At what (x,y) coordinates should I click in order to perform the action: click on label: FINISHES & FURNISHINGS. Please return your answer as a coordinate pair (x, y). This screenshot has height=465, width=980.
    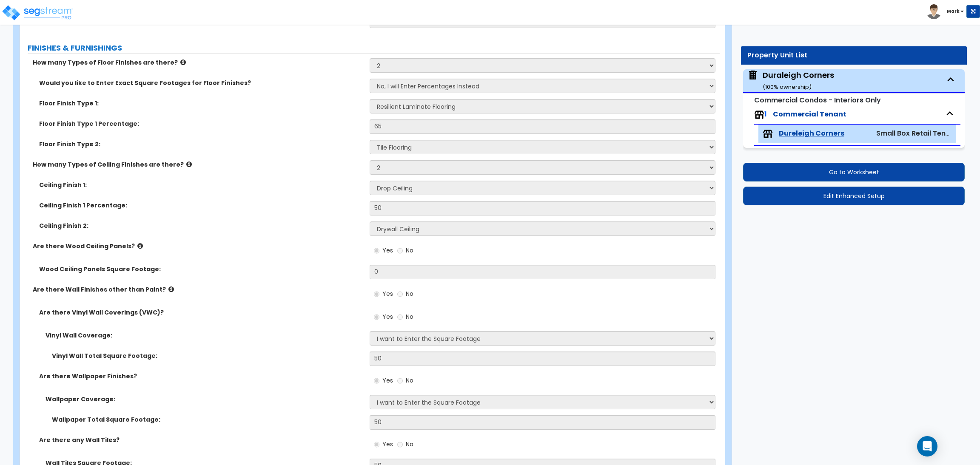
    Looking at the image, I should click on (373, 48).